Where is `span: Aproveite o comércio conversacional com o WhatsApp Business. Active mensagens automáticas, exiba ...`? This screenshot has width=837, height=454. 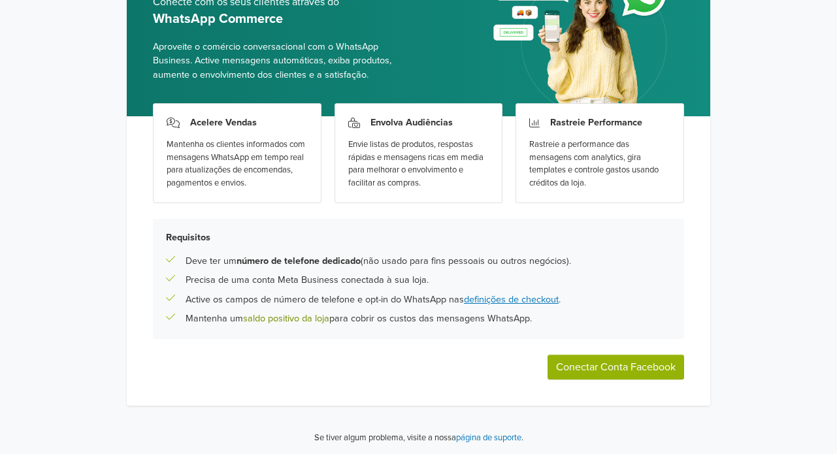
span: Aproveite o comércio conversacional com o WhatsApp Business. Active mensagens automáticas, exiba ... is located at coordinates (280, 61).